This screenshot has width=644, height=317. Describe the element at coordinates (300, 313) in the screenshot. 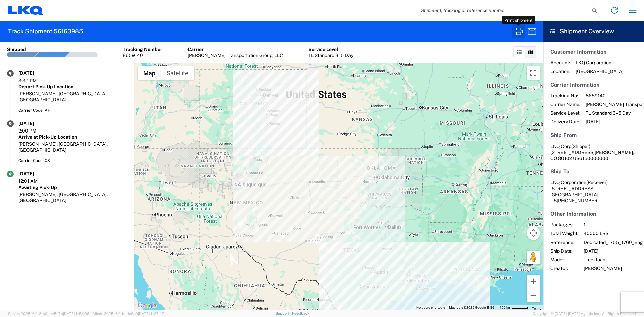

I see `a: Feedback` at that location.